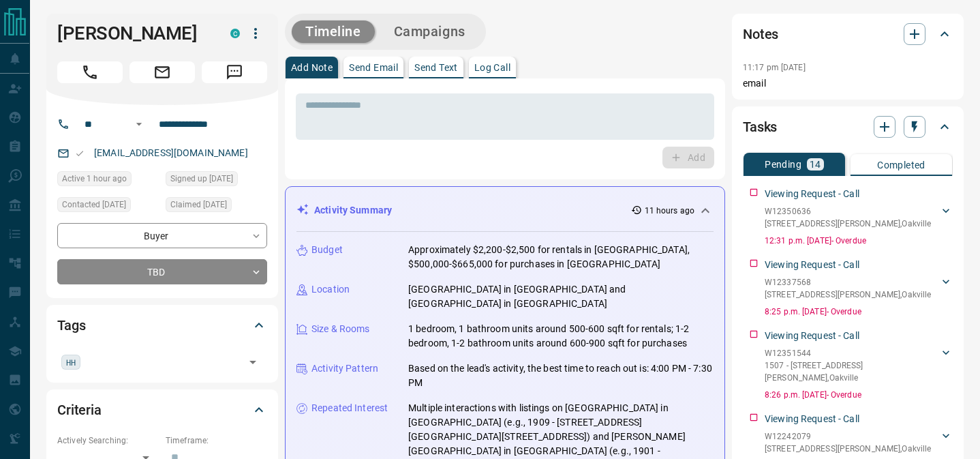 The image size is (980, 459). What do you see at coordinates (902, 165) in the screenshot?
I see `p: Completed` at bounding box center [902, 165].